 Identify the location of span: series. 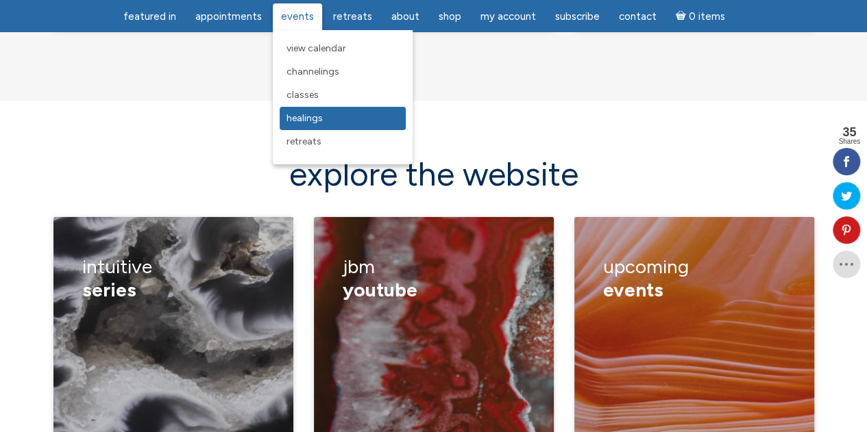
(109, 290).